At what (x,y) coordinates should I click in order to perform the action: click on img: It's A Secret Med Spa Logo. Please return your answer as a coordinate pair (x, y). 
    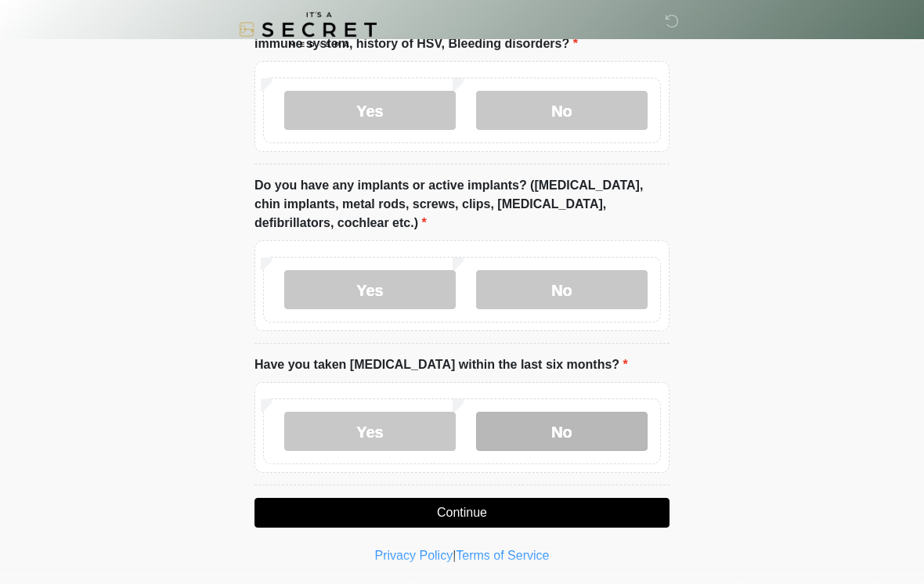
    Looking at the image, I should click on (308, 29).